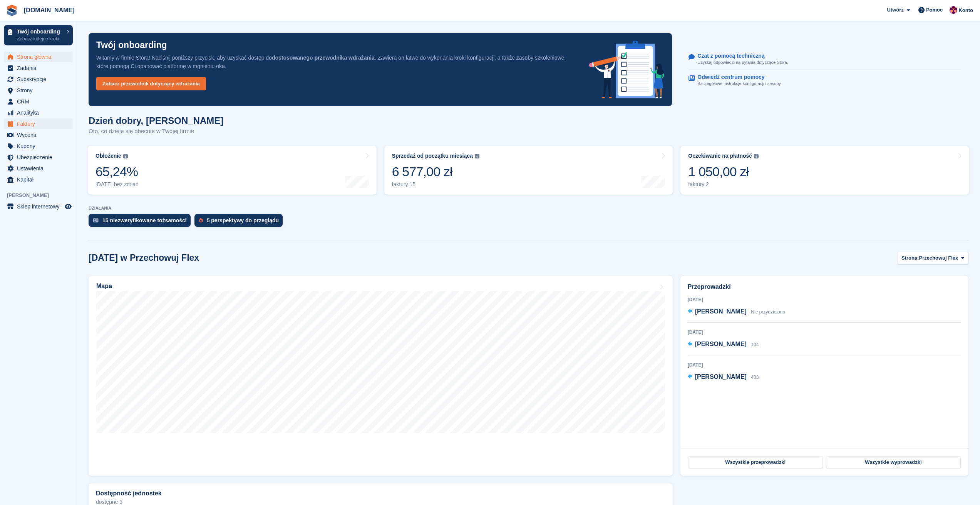  What do you see at coordinates (910, 258) in the screenshot?
I see `span: Strona:` at bounding box center [910, 258].